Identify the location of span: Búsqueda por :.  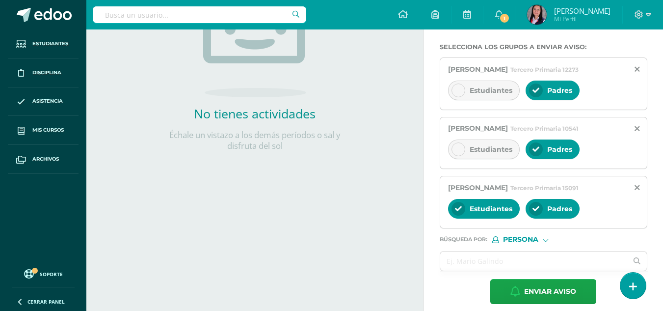
(463, 239).